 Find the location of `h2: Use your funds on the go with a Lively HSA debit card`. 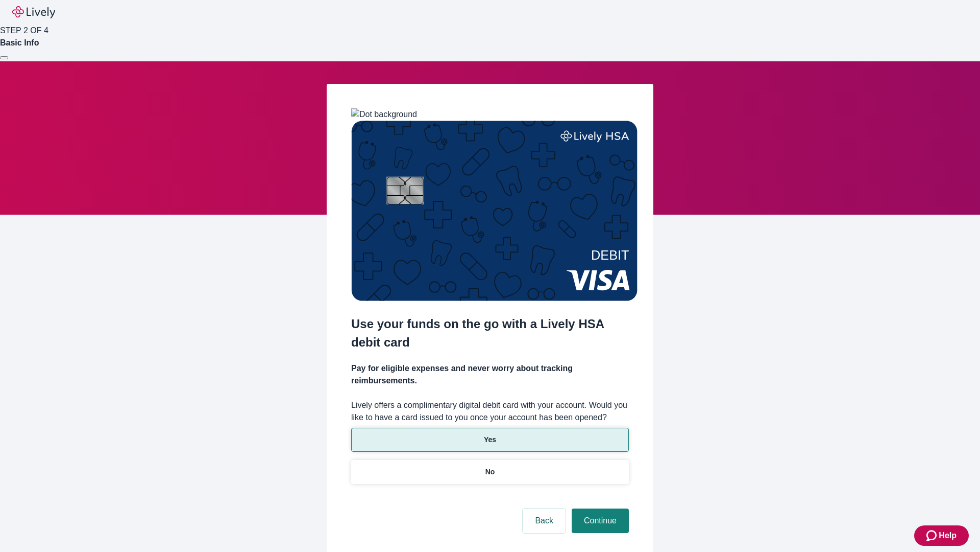

h2: Use your funds on the go with a Lively HSA debit card is located at coordinates (490, 333).